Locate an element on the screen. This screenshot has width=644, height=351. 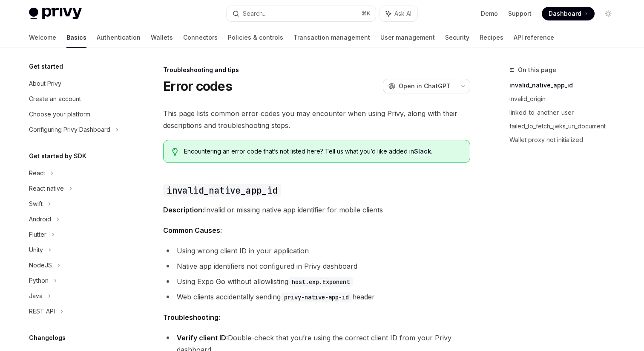
a: Recipes is located at coordinates (491, 37).